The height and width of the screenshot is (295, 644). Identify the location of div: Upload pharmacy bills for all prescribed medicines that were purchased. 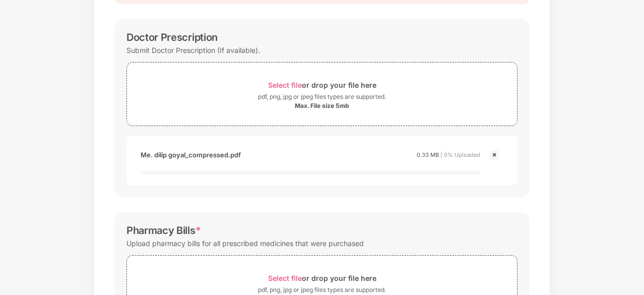
(245, 243).